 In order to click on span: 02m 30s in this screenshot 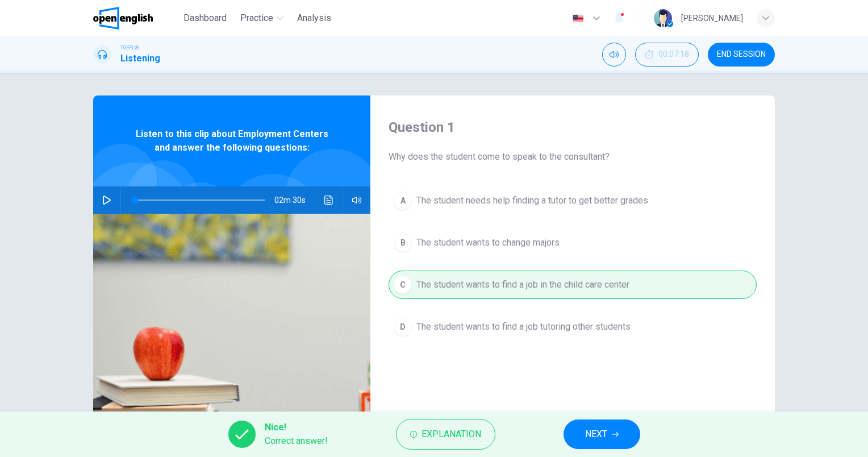, I will do `click(294, 200)`.